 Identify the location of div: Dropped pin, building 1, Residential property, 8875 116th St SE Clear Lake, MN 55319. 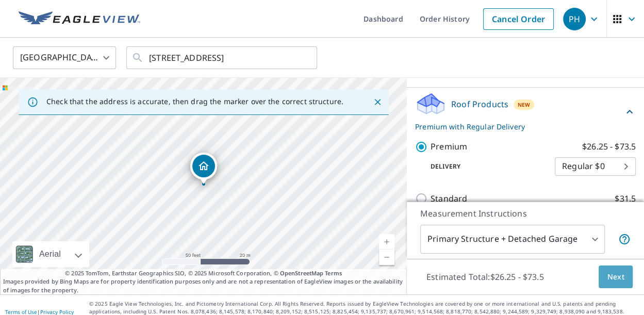
(203, 169).